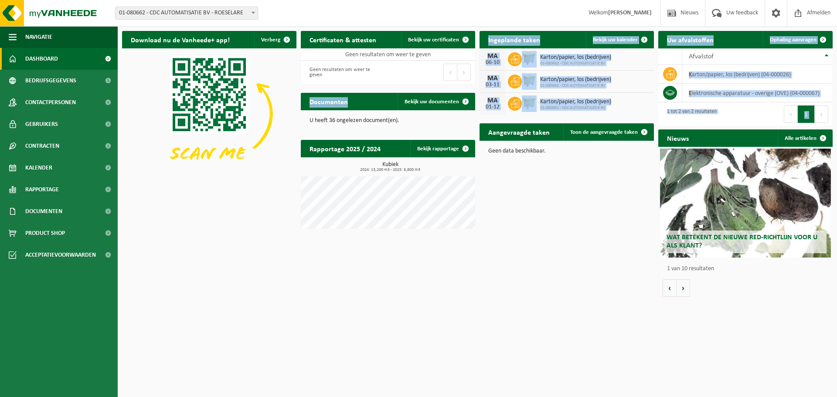  Describe the element at coordinates (344, 72) in the screenshot. I see `div: Geen resultaten om weer te geven` at that location.